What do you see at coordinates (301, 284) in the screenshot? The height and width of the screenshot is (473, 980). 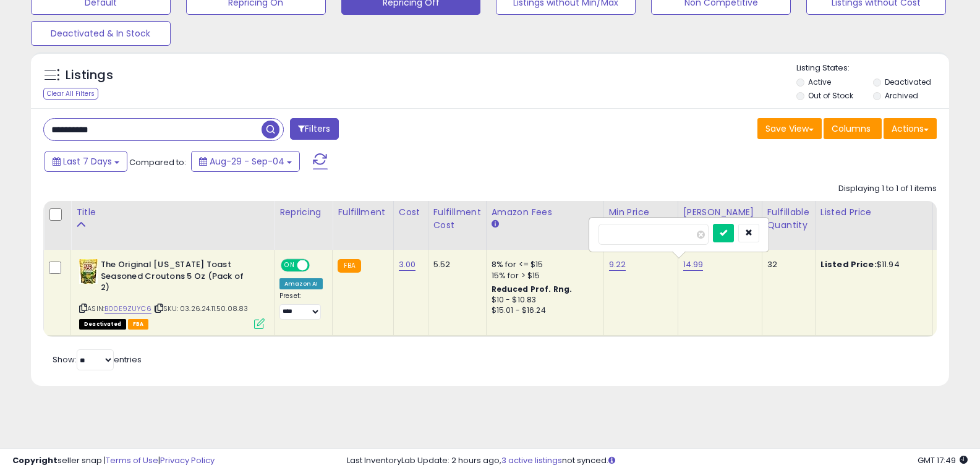 I see `div: Amazon AI` at bounding box center [301, 284].